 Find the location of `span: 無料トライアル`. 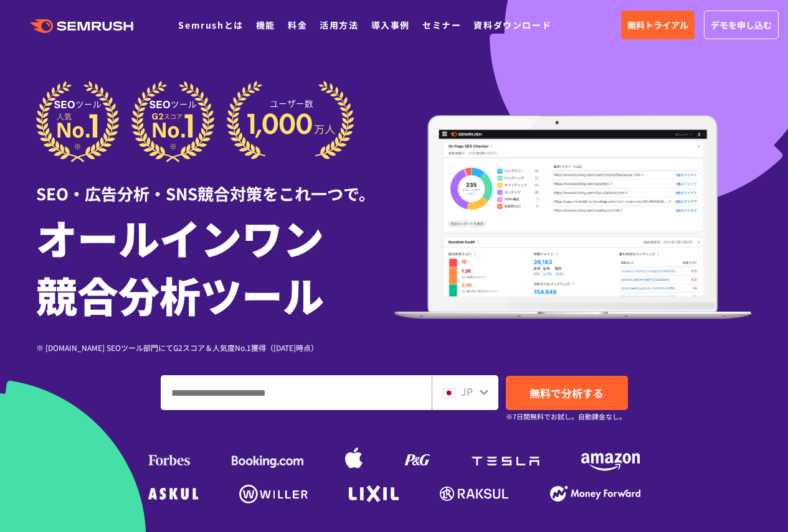

span: 無料トライアル is located at coordinates (657, 25).